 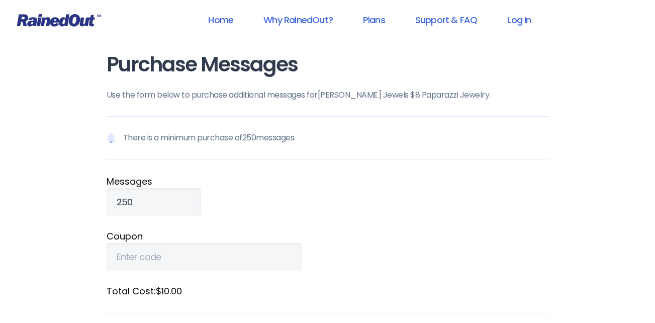 What do you see at coordinates (154, 202) in the screenshot?
I see `input: Qty` at bounding box center [154, 202].